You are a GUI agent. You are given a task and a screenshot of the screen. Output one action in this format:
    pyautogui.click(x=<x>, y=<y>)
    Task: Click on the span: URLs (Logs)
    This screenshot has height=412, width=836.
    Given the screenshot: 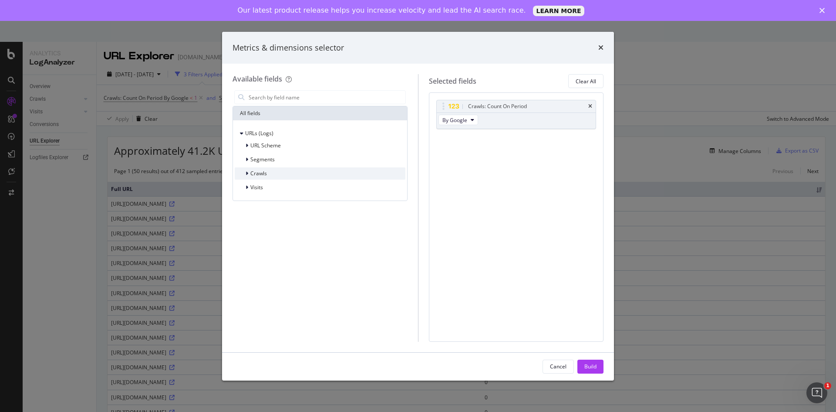 What is the action you would take?
    pyautogui.click(x=259, y=133)
    